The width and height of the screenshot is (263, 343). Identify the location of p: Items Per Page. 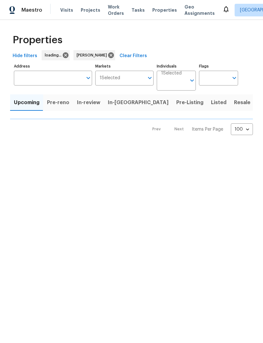
(207, 129).